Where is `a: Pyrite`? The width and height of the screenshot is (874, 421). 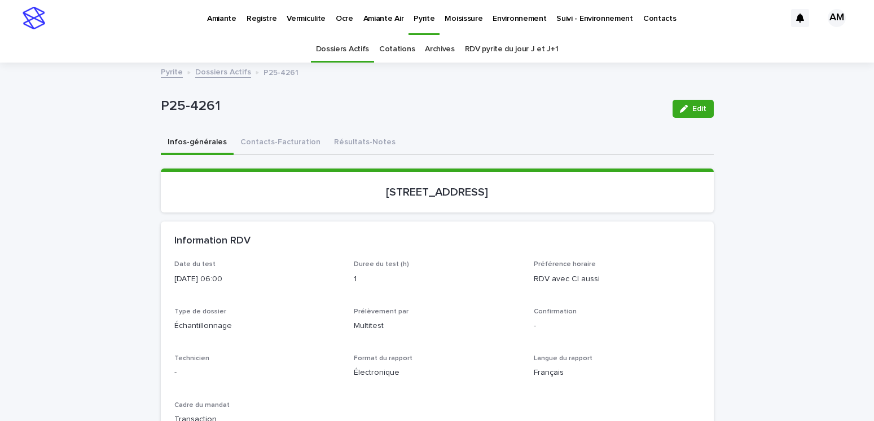
a: Pyrite is located at coordinates (171, 71).